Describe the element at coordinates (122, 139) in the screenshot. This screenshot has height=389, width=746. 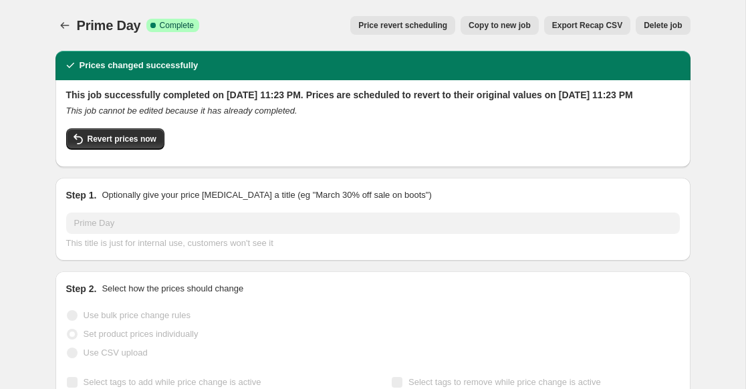
I see `span: Revert prices now` at that location.